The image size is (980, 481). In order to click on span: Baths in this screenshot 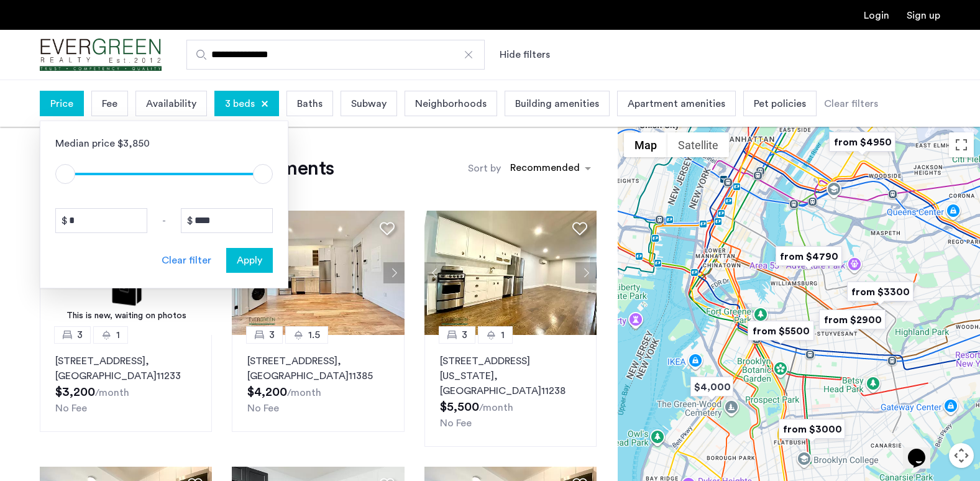, I will do `click(309, 103)`.